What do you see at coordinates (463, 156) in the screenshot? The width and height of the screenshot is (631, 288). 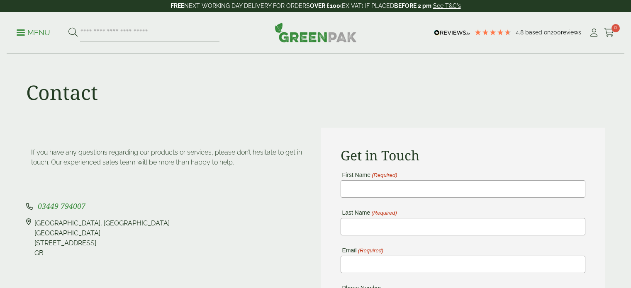 I see `h2: Get in Touch` at bounding box center [463, 156].